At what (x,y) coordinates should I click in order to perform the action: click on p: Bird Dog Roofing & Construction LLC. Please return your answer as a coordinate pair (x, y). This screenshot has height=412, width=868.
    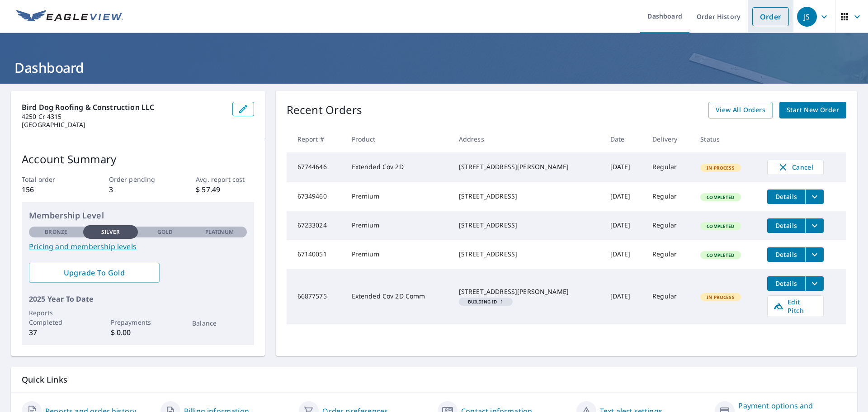
    Looking at the image, I should click on (123, 107).